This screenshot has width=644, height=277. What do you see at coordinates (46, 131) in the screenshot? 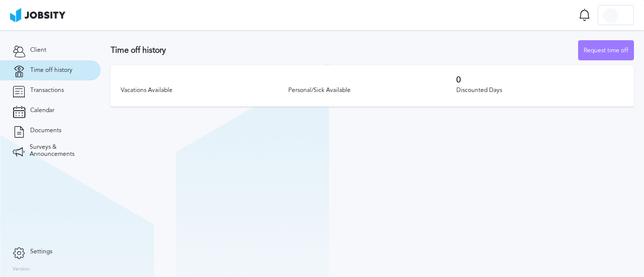
I see `span: Documents` at bounding box center [46, 131].